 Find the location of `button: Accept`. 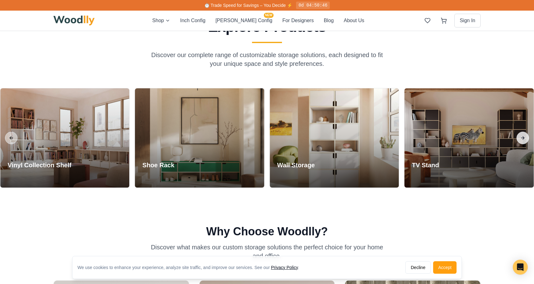

button: Accept is located at coordinates (445, 268).